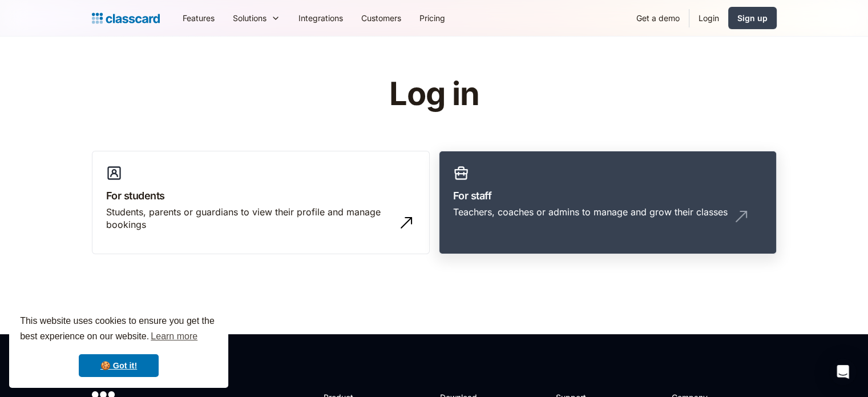 The image size is (868, 397). Describe the element at coordinates (320, 18) in the screenshot. I see `a: Integrations` at that location.